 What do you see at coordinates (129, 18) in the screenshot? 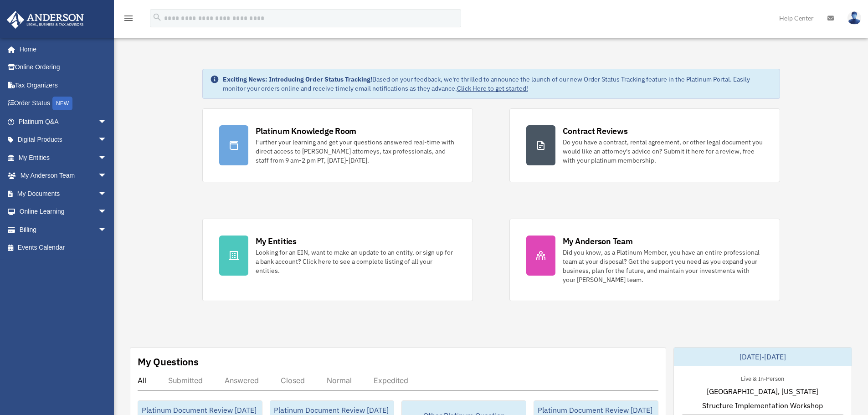
I see `i: menu` at bounding box center [129, 18].